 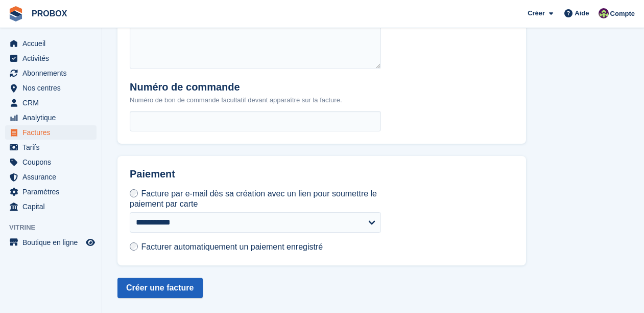 I want to click on button: Créer une facture, so click(x=160, y=288).